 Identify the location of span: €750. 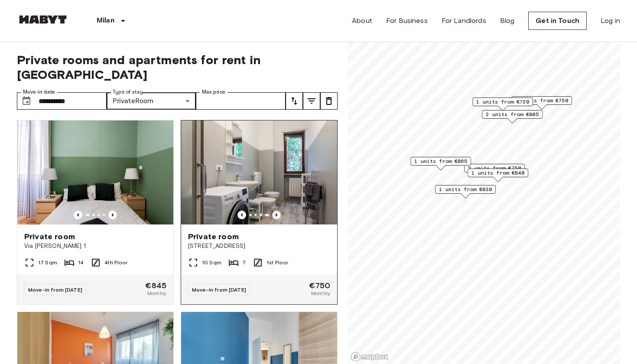
(319, 285).